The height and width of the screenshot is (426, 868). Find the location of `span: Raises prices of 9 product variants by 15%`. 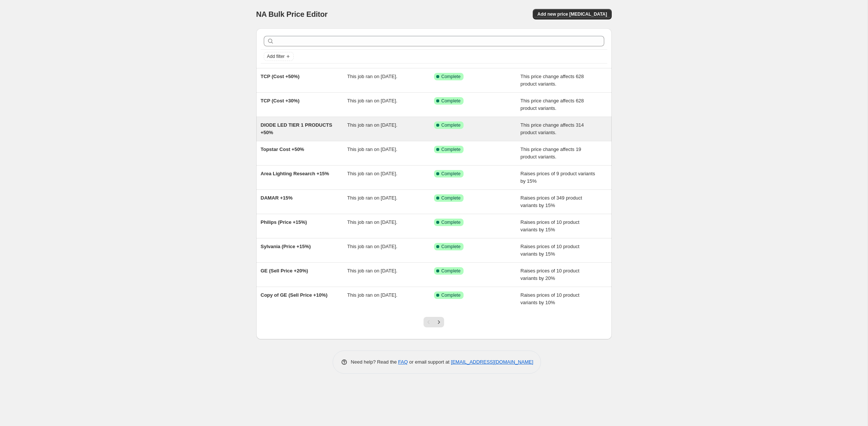

span: Raises prices of 9 product variants by 15% is located at coordinates (557, 178).